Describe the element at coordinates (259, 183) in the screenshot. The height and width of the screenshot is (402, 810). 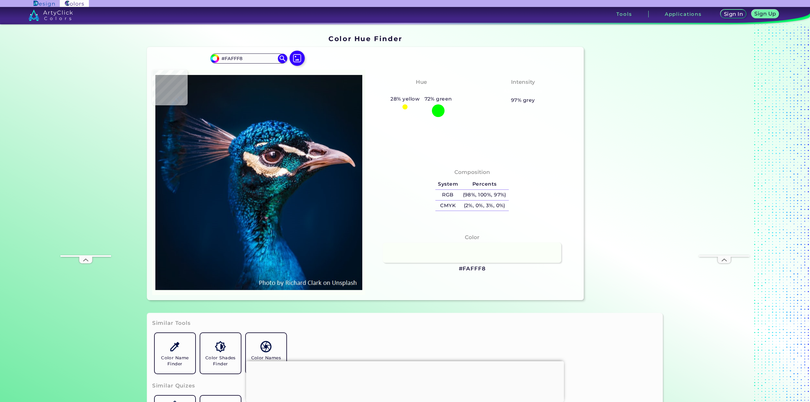
I see `img: img_pavlin.jpg` at that location.